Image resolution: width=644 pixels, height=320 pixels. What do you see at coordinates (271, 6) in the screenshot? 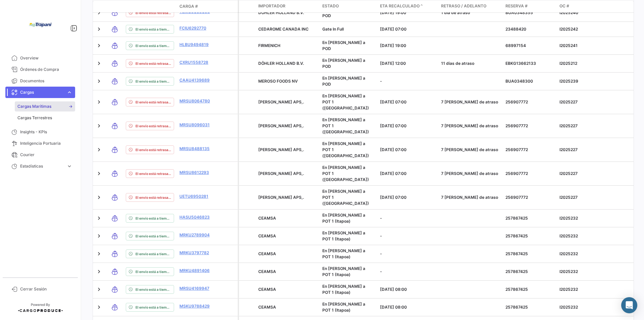
I see `span: Importador` at bounding box center [271, 6].